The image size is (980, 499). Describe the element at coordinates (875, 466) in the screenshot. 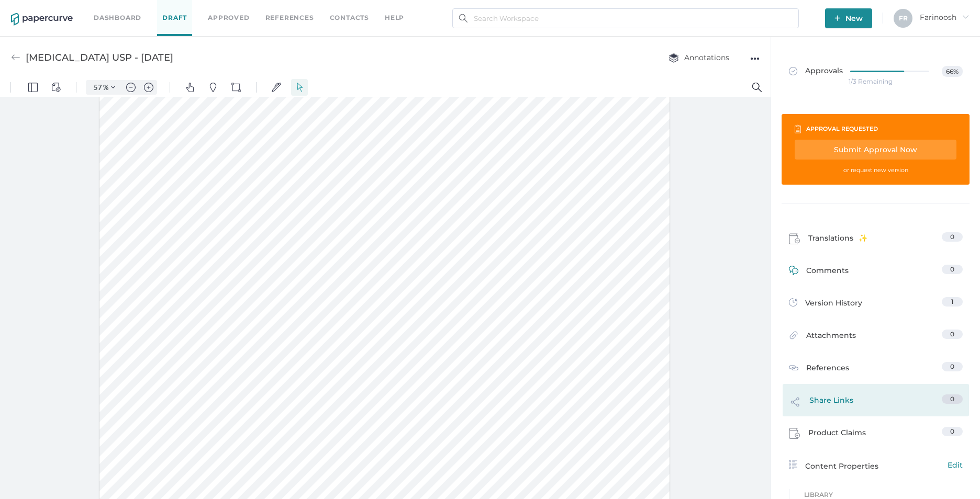

I see `a: Content PropertiesEdit` at that location.